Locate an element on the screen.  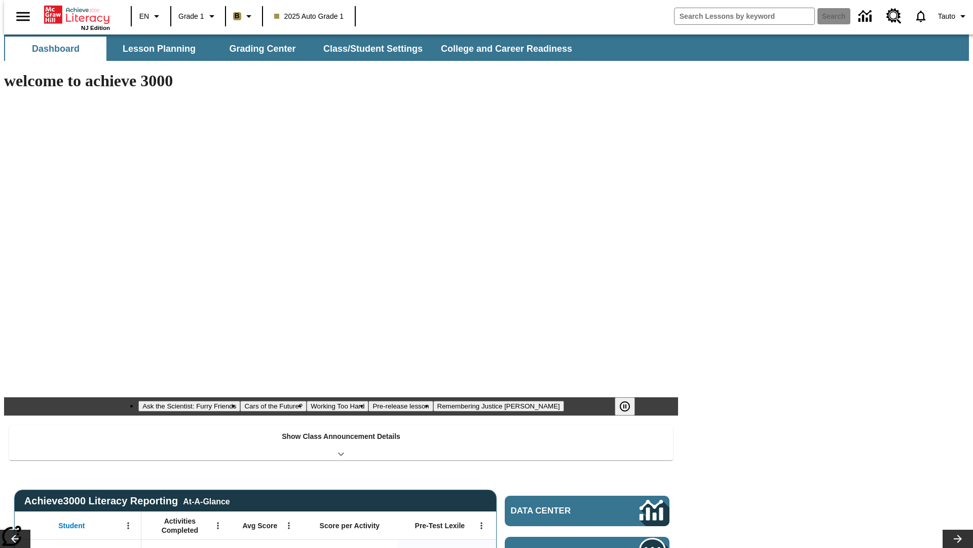
button: Slide 5 Remembering Justice O'Connor is located at coordinates (499, 406).